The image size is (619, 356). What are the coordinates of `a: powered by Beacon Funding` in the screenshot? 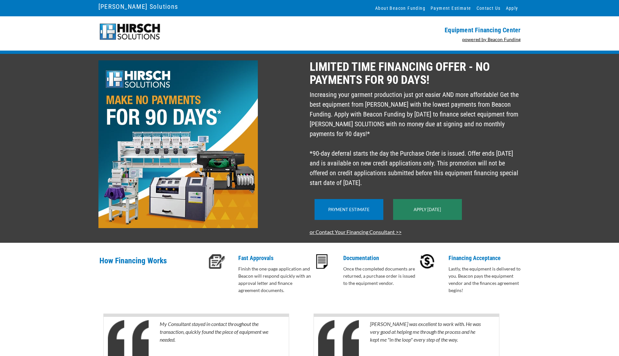 It's located at (491, 39).